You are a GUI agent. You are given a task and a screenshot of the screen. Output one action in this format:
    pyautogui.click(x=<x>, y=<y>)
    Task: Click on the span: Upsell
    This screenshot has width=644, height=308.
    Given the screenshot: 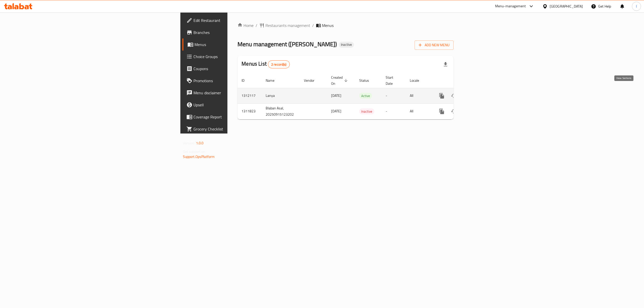 What is the action you would take?
    pyautogui.click(x=239, y=105)
    